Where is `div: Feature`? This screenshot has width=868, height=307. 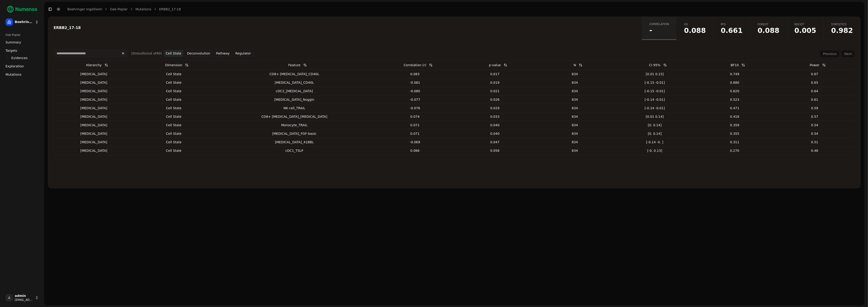
div: Feature is located at coordinates (294, 65).